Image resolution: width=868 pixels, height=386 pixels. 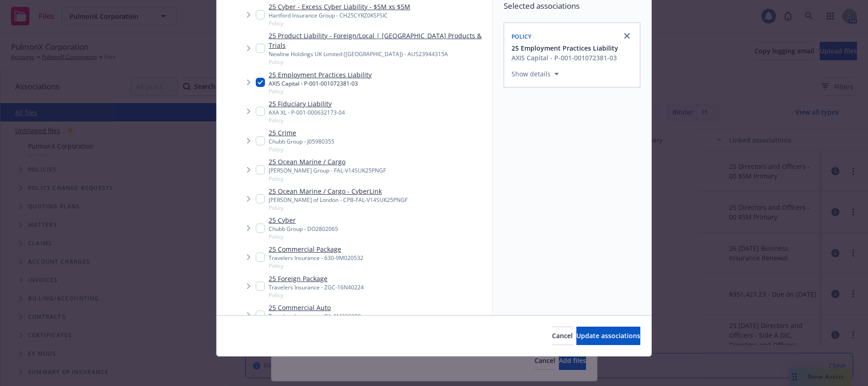 What do you see at coordinates (535, 74) in the screenshot?
I see `button: Show details` at bounding box center [535, 74].